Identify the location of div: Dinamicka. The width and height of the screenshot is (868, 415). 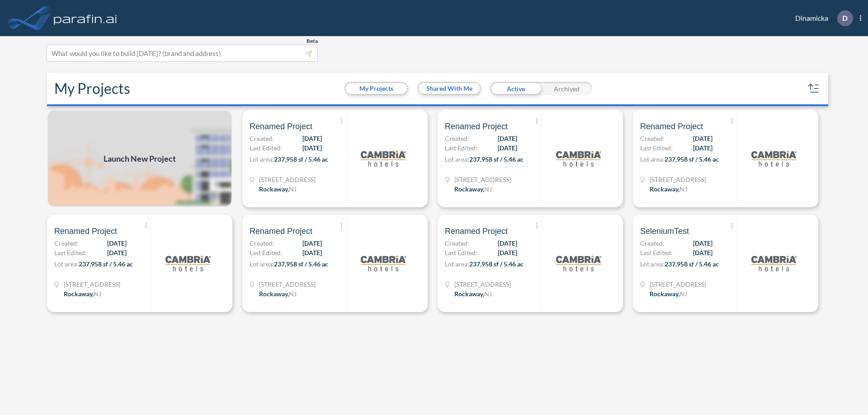
(822, 18).